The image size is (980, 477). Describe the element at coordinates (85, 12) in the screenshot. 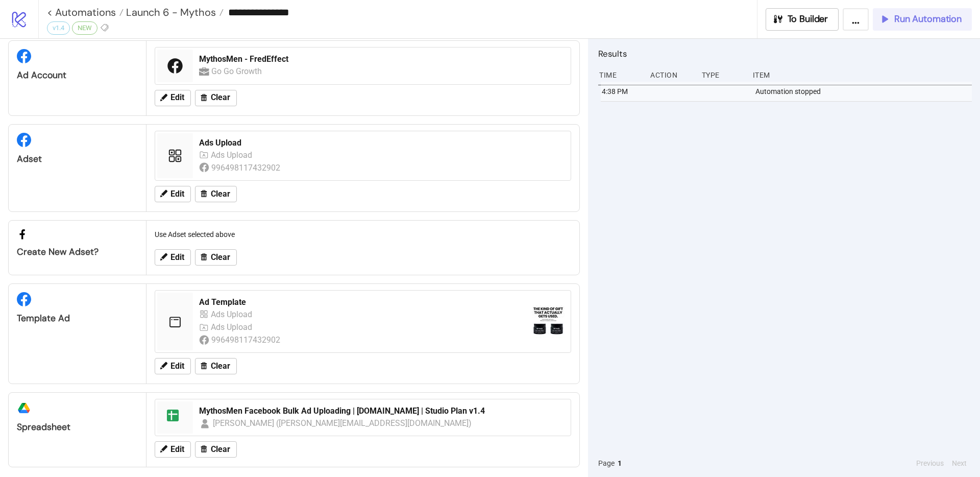

I see `a: < Automations` at that location.